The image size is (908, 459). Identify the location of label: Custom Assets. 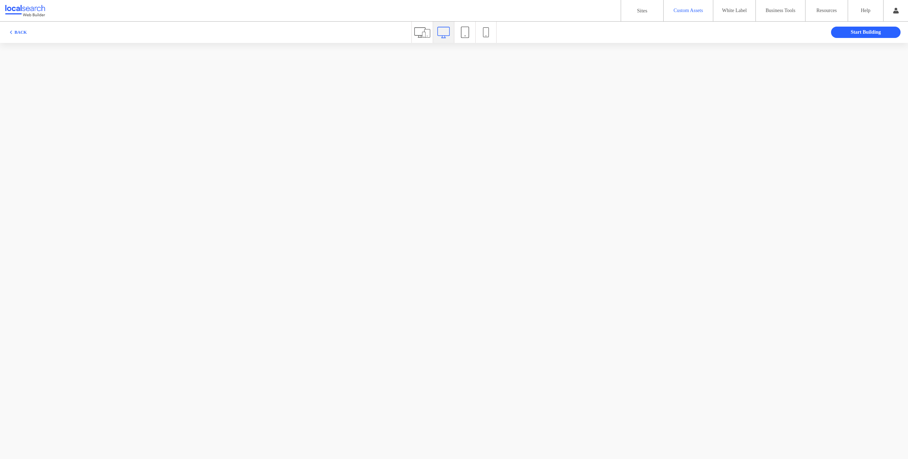
(688, 11).